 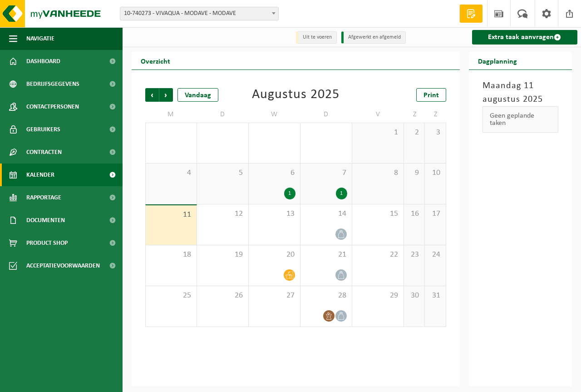 I want to click on a: Print, so click(x=431, y=95).